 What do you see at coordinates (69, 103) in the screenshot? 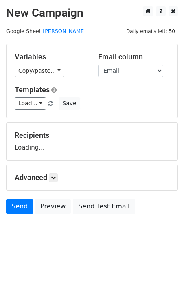
I see `button: Save` at bounding box center [69, 103].